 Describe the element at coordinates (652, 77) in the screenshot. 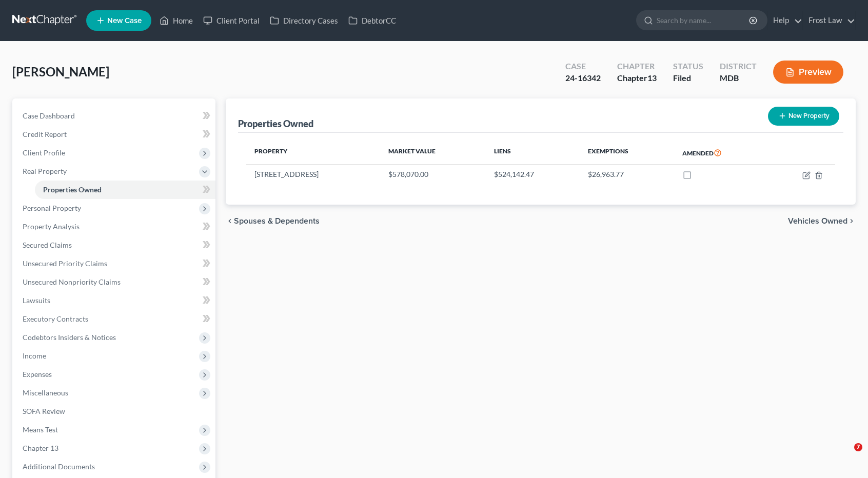

I see `span: 13` at that location.